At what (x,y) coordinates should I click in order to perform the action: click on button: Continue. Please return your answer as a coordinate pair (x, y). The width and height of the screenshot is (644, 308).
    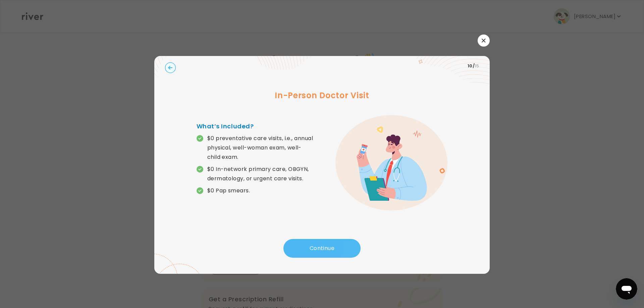
    Looking at the image, I should click on (322, 248).